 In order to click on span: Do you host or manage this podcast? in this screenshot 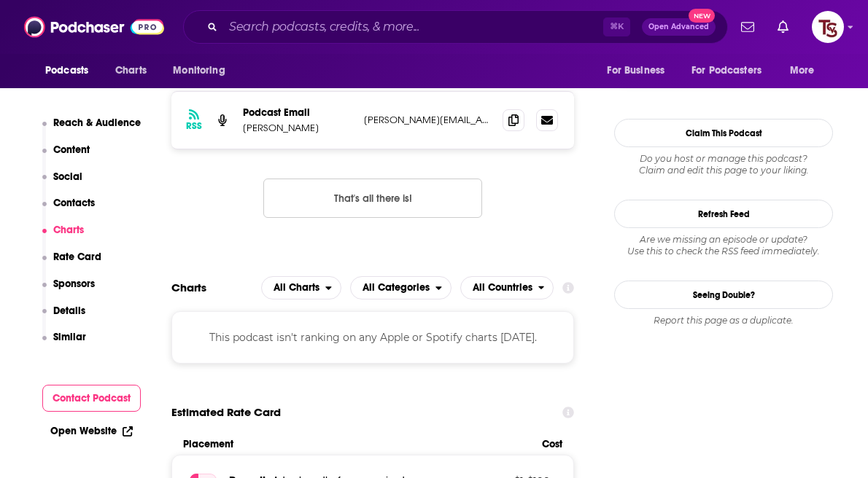, I will do `click(723, 159)`.